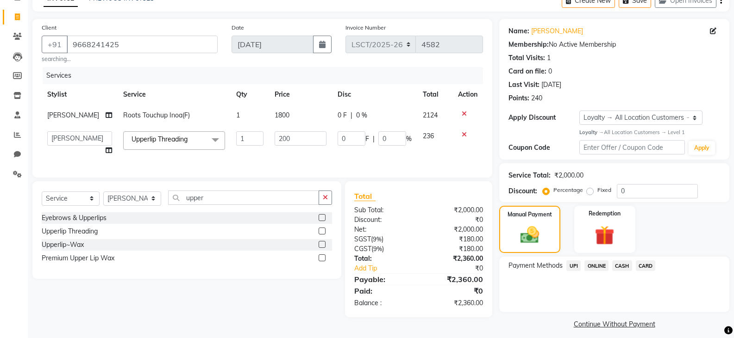 The width and height of the screenshot is (734, 338). I want to click on th: Stylist, so click(80, 94).